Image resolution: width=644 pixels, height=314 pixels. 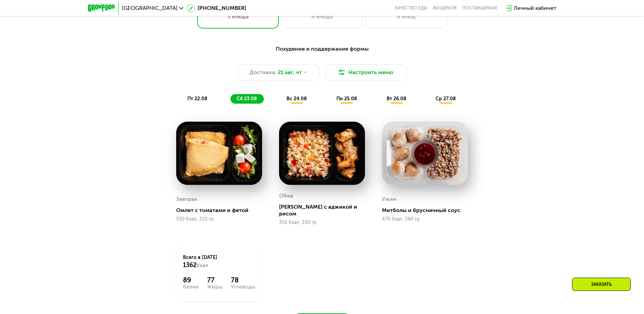 What do you see at coordinates (322, 223) in the screenshot?
I see `div: 356 Ккал, 230 гр` at bounding box center [322, 223].